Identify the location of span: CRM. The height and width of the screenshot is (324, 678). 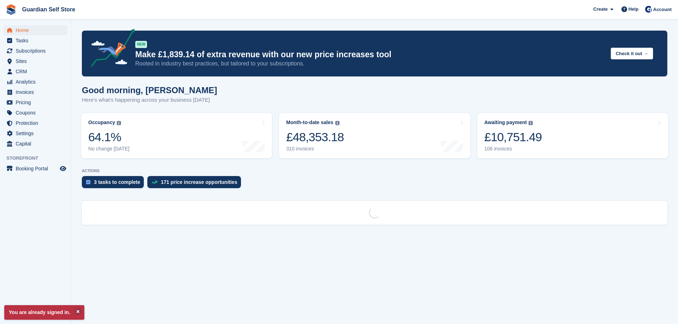
(37, 72).